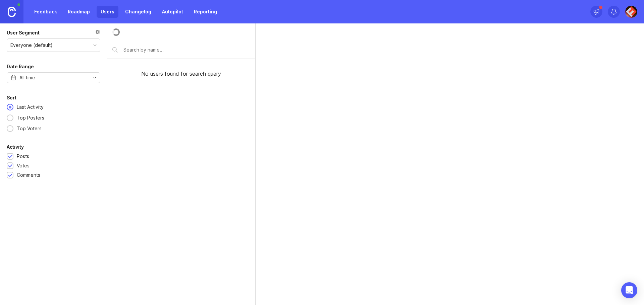 The width and height of the screenshot is (644, 305). I want to click on div: Open Intercom Messenger, so click(629, 291).